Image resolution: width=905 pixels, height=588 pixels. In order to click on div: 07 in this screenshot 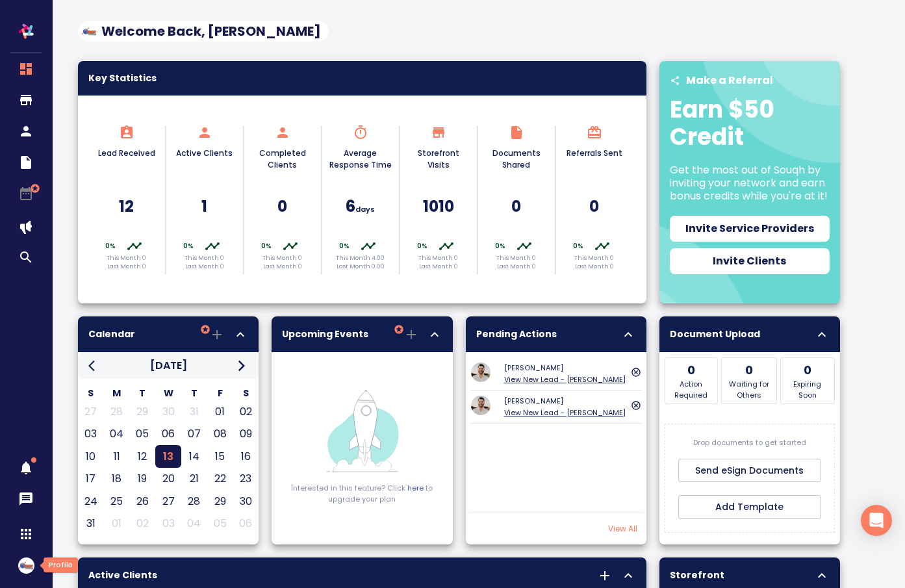, I will do `click(195, 433)`.